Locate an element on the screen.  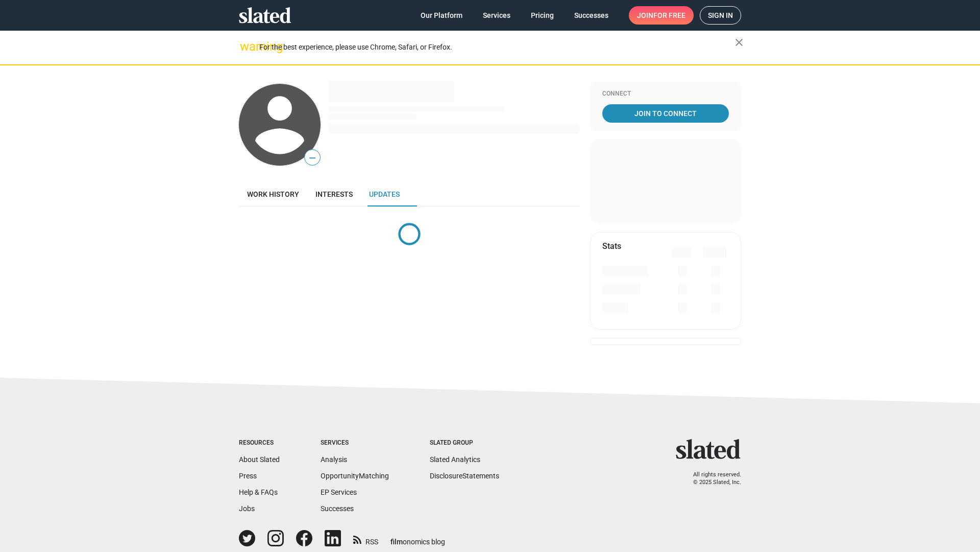
a: Press is located at coordinates (248, 475).